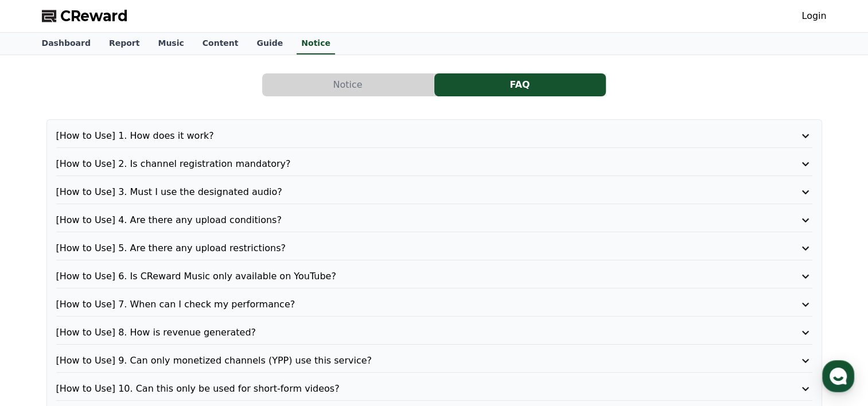 This screenshot has width=868, height=406. I want to click on p: [How to Use] 8. How is revenue generated?, so click(404, 333).